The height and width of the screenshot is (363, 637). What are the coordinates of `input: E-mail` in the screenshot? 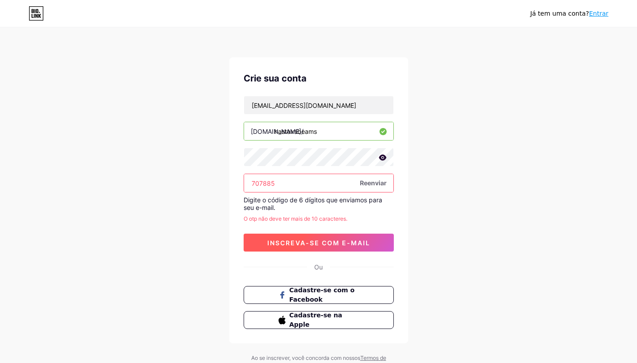 It's located at (319, 105).